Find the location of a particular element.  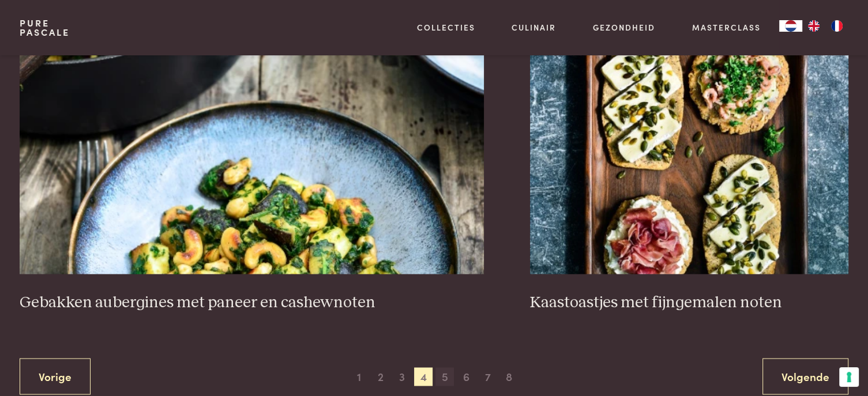

img: Kaastoastjes met fijngemalen noten is located at coordinates (689, 159).